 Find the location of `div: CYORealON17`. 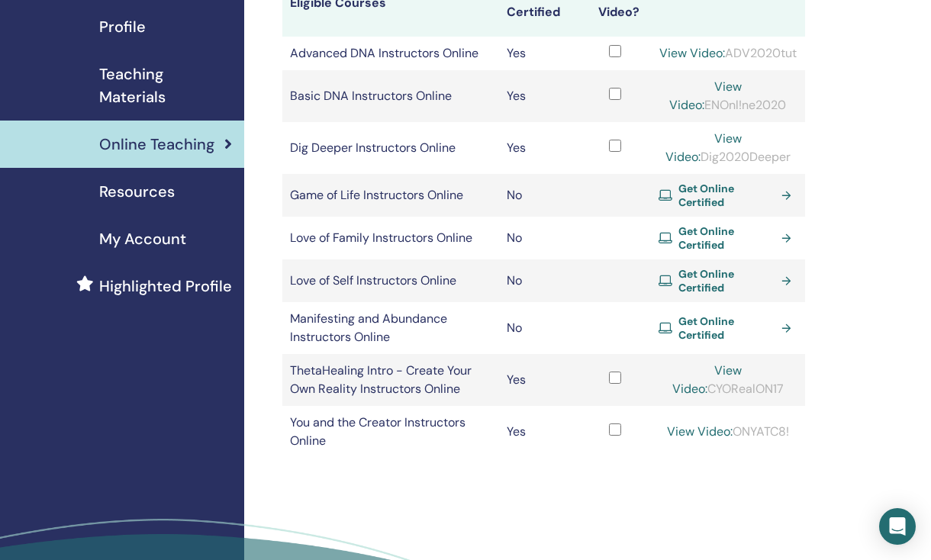

div: CYORealON17 is located at coordinates (728, 380).